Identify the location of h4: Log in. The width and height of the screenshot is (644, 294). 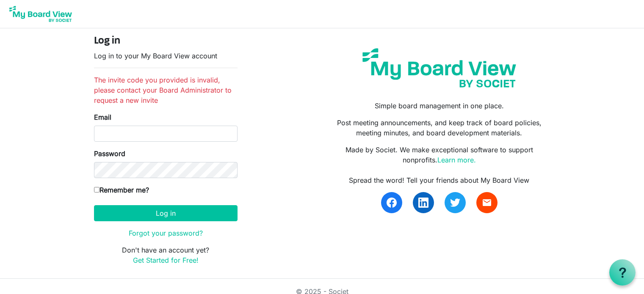
(165, 41).